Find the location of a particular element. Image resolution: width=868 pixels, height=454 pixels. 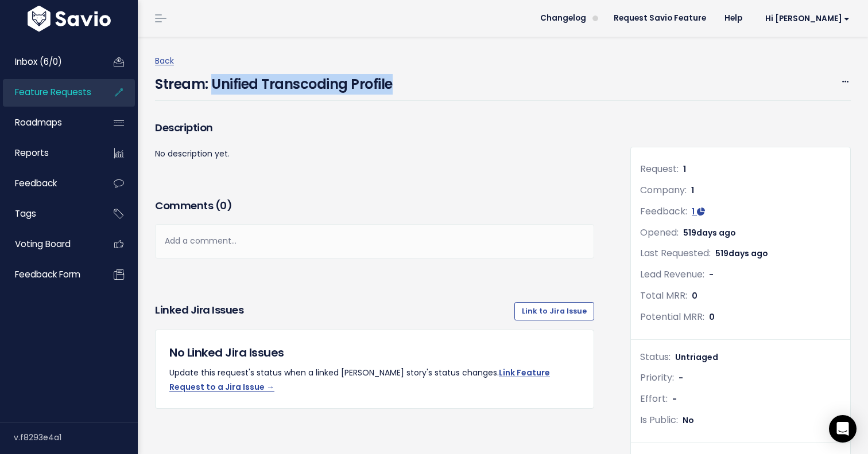

span: Feedback form is located at coordinates (47, 274).